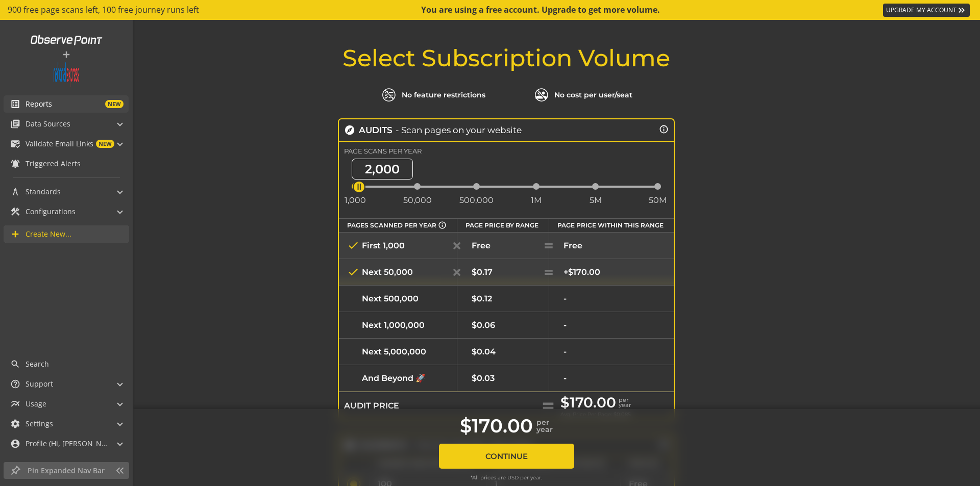 The width and height of the screenshot is (980, 486). Describe the element at coordinates (15, 423) in the screenshot. I see `mat-icon: settings` at that location.